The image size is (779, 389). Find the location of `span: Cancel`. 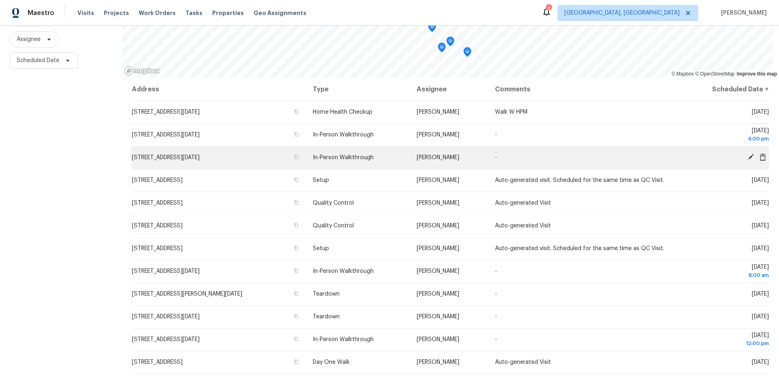

span: Cancel is located at coordinates (763, 157).